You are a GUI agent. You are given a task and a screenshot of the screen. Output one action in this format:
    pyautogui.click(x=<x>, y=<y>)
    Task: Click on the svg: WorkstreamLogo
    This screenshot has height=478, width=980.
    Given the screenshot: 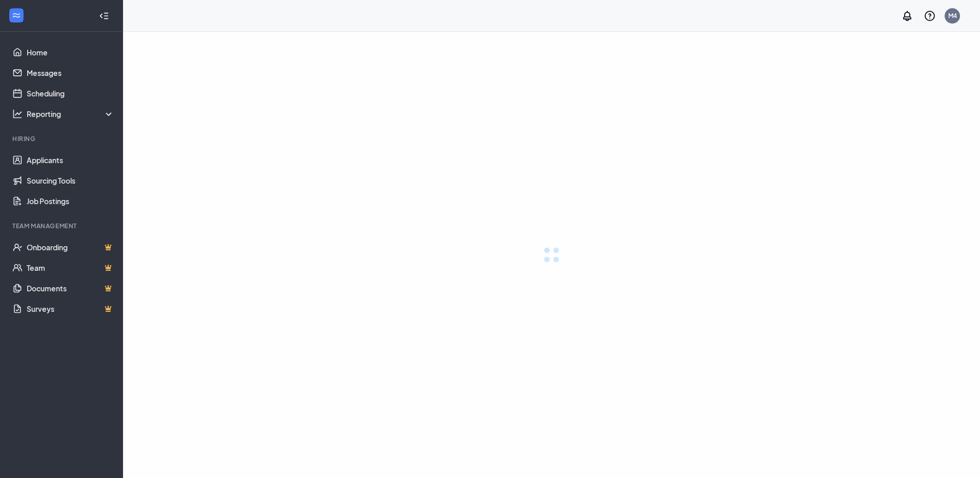 What is the action you would take?
    pyautogui.click(x=17, y=15)
    